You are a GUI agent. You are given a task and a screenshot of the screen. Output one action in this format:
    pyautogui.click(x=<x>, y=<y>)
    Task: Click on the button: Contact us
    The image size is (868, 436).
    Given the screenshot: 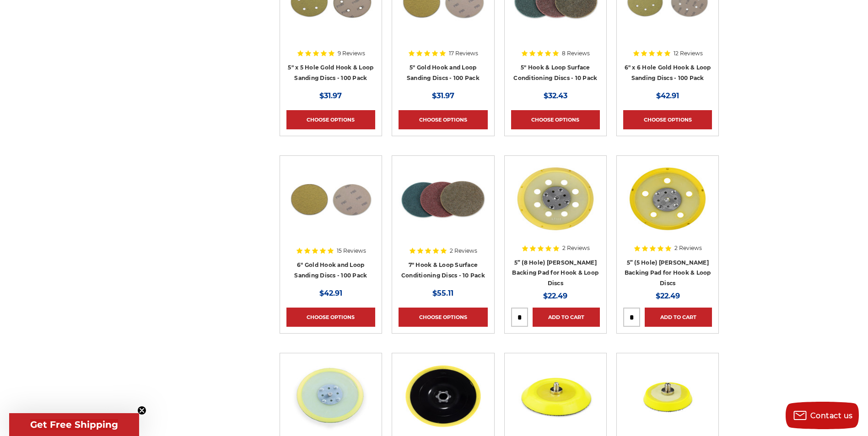 What is the action you would take?
    pyautogui.click(x=822, y=415)
    